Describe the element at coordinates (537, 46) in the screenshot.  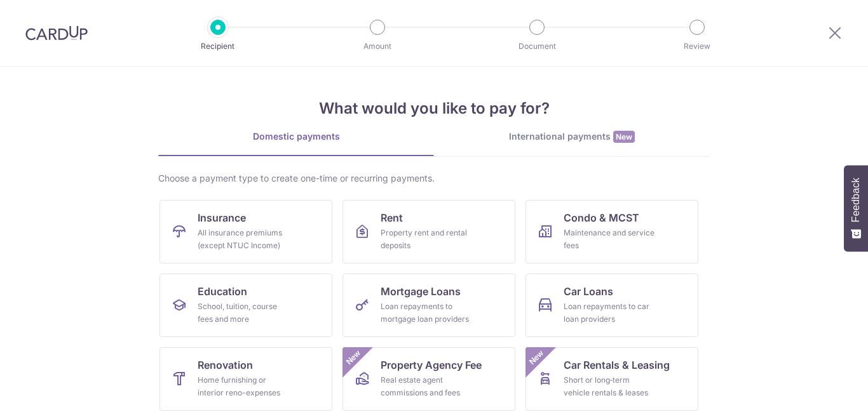
I see `p: Document` at that location.